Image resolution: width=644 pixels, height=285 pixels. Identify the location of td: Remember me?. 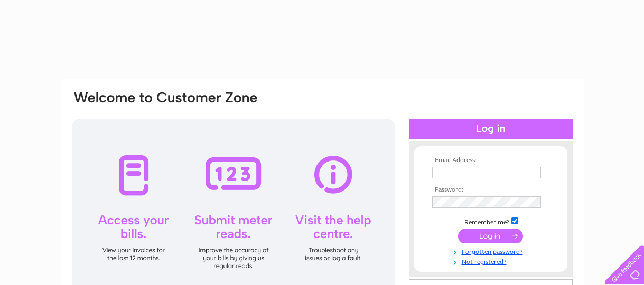
(491, 221).